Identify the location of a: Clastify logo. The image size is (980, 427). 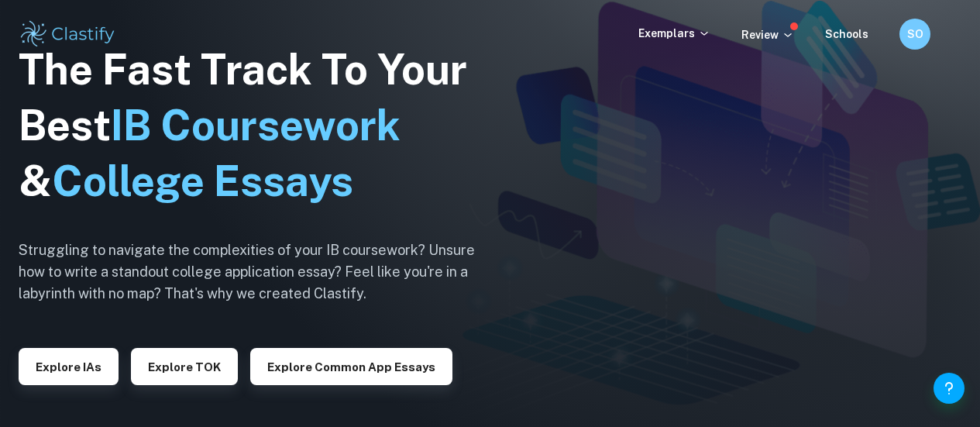
(68, 34).